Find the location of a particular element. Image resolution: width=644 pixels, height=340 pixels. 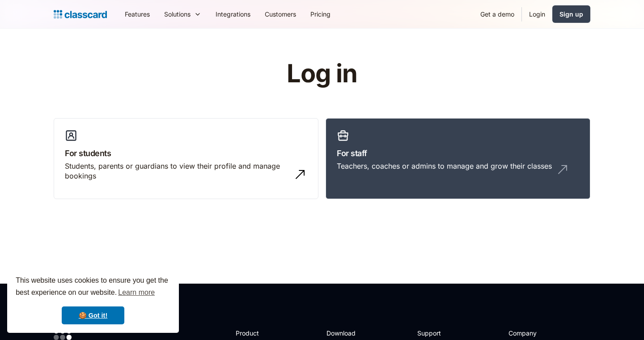

h2: Download is located at coordinates (345, 332).